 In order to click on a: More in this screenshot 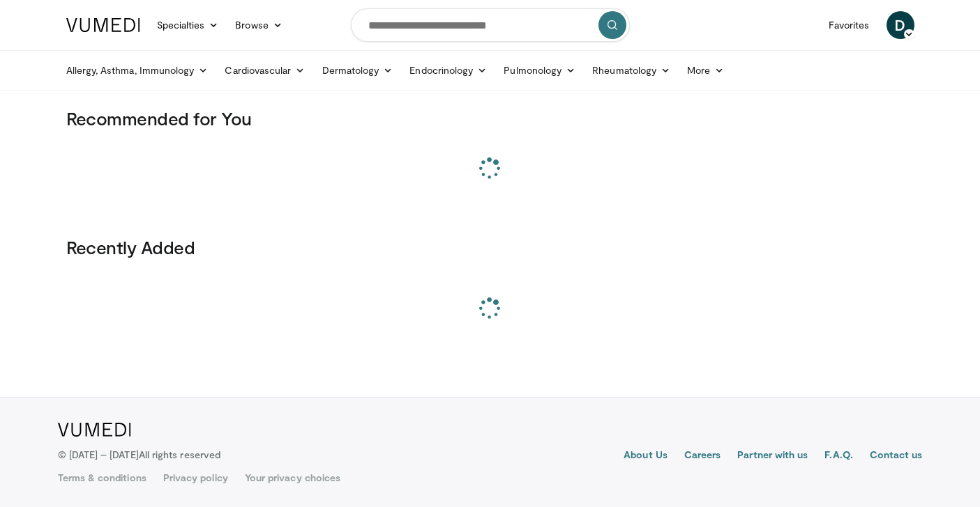, I will do `click(704, 70)`.